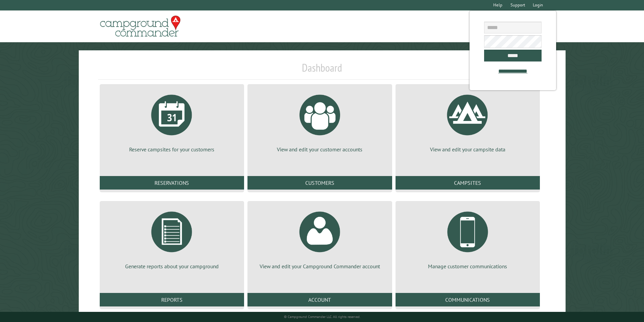 The image size is (644, 322). Describe the element at coordinates (172, 121) in the screenshot. I see `a: Reserve campsites for your customers` at that location.